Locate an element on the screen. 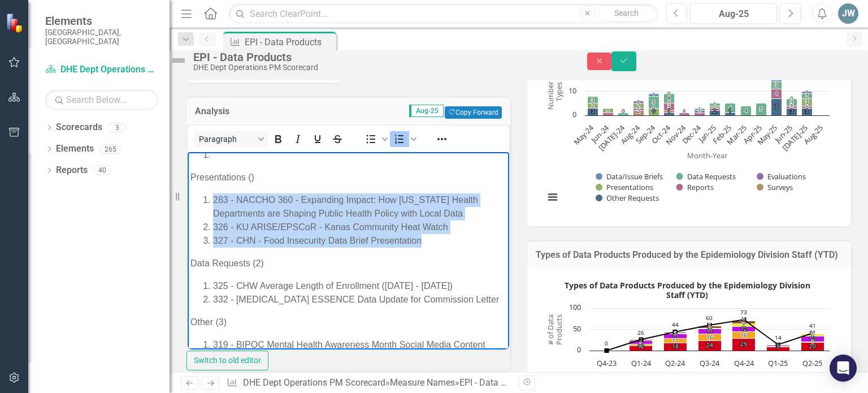 This screenshot has height=393, width=868. text: 14 is located at coordinates (778, 337).